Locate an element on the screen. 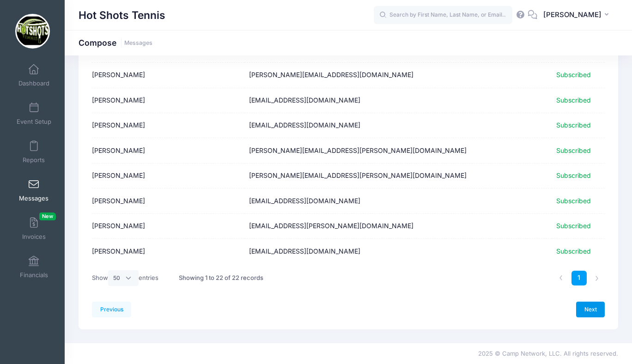  input: Search by First Name, Last Name, or Email... is located at coordinates (443, 15).